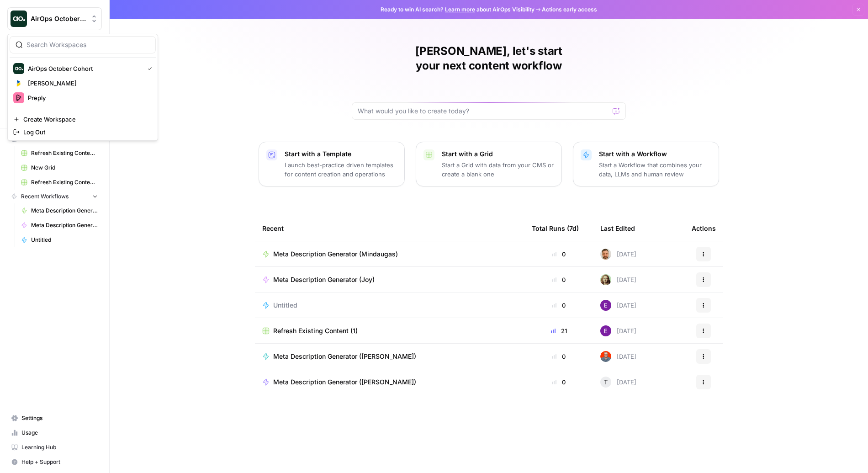  I want to click on p: Start with a Grid, so click(498, 154).